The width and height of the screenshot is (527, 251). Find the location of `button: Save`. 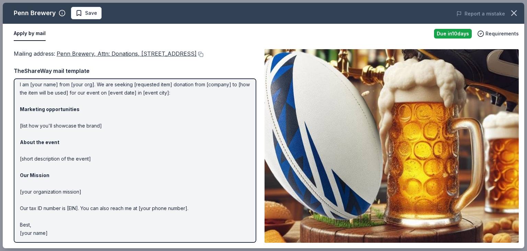

button: Save is located at coordinates (86, 13).